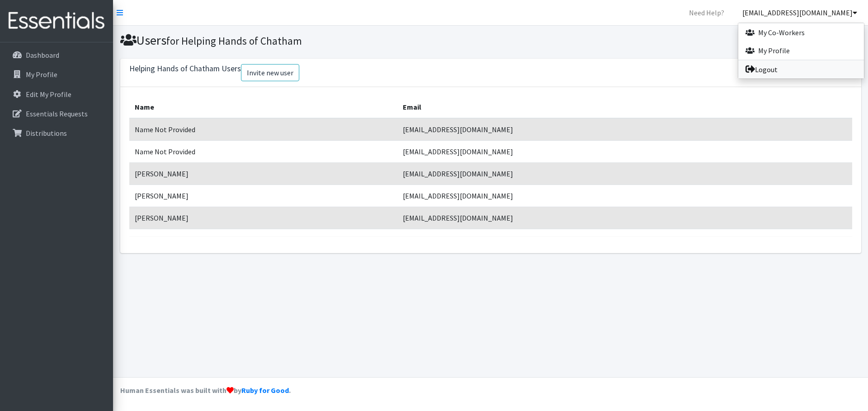  Describe the element at coordinates (234, 41) in the screenshot. I see `small: for Helping Hands of Chatham` at that location.